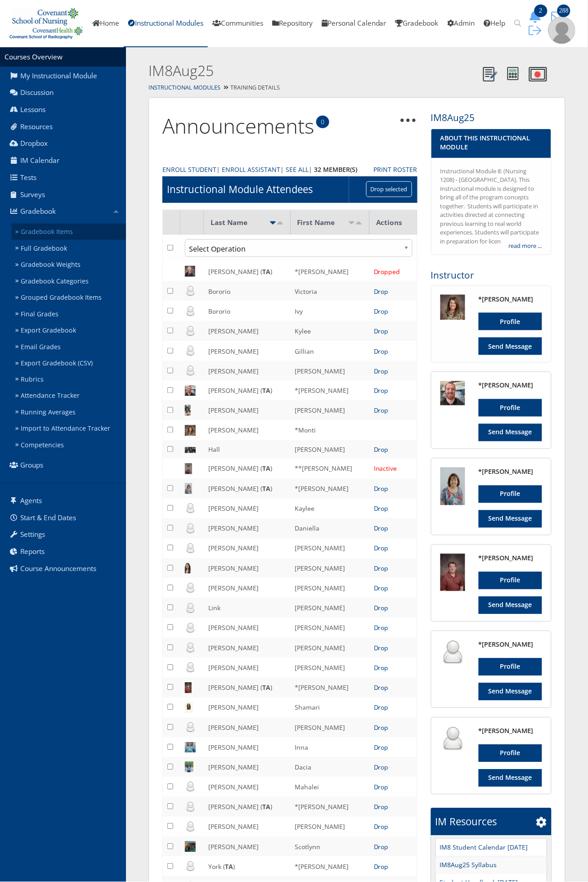  What do you see at coordinates (453, 486) in the screenshot?
I see `img: 528_125_125.jpg` at bounding box center [453, 486].